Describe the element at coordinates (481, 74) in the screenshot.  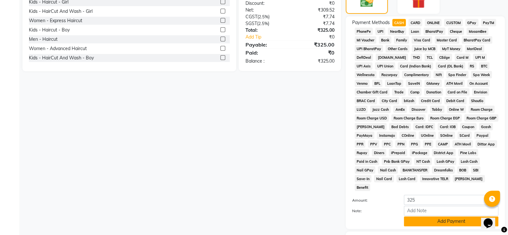
I see `span: Spa Week` at that location.